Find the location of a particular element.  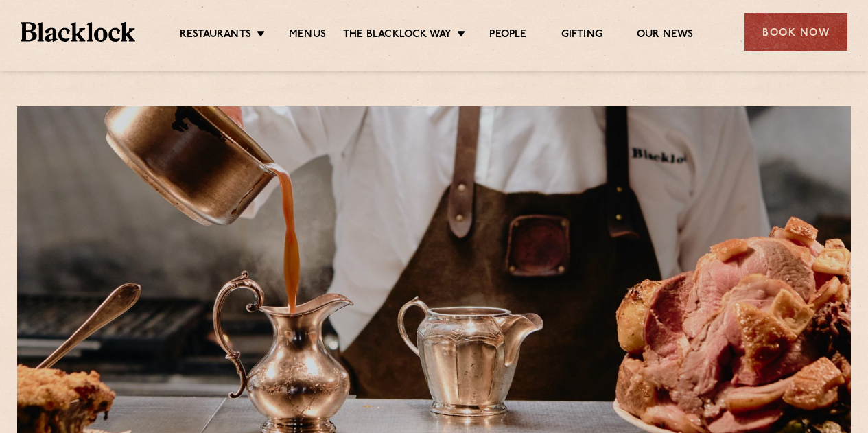

img: BL_Textured_Logo-footer-cropped.svg is located at coordinates (77, 32).